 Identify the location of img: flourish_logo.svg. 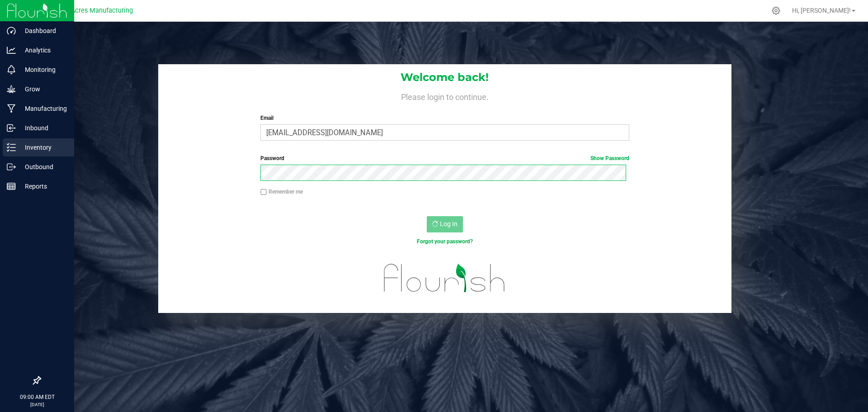
(444, 278).